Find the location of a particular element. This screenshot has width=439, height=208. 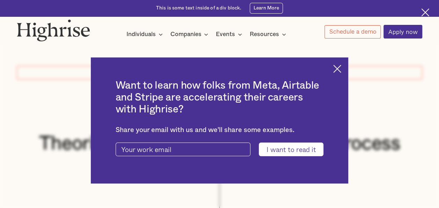

input: Your work email is located at coordinates (183, 149).